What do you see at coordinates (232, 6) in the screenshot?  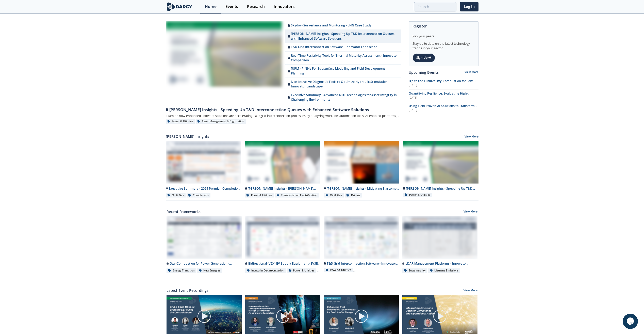 I see `div: Events` at bounding box center [232, 6].